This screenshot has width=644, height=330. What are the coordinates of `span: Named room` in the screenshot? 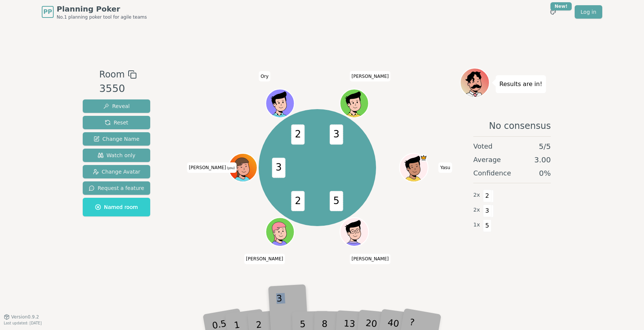 It's located at (117, 207).